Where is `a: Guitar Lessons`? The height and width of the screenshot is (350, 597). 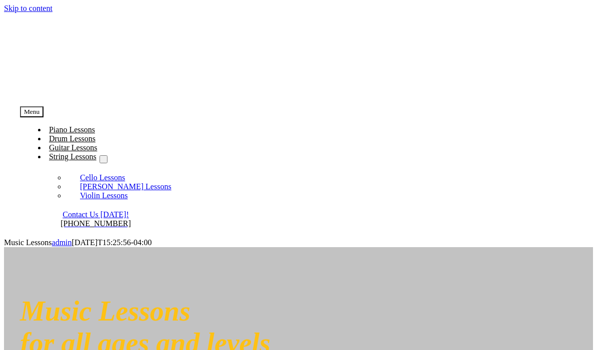 a: Guitar Lessons is located at coordinates (73, 148).